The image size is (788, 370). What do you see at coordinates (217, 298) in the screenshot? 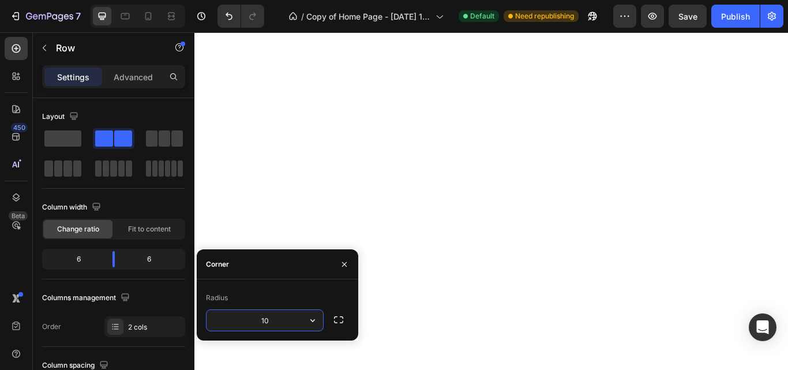
I see `div: Radius` at bounding box center [217, 298].